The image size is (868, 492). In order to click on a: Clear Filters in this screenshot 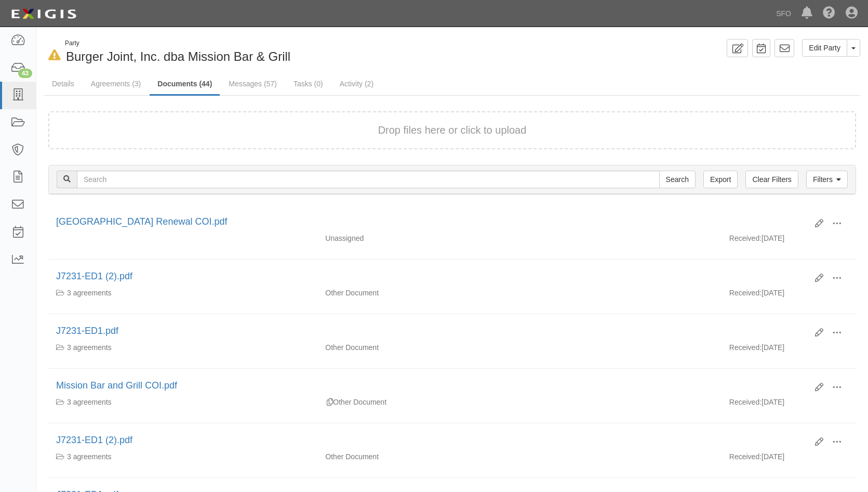, I will do `click(771, 179)`.